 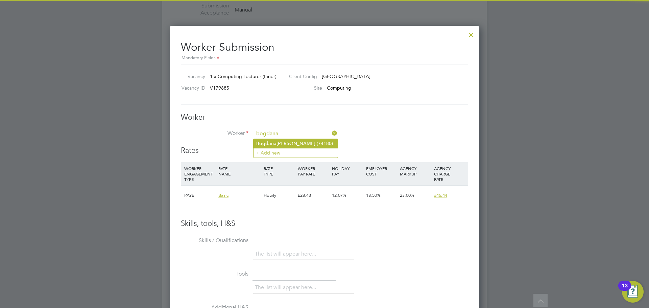 What do you see at coordinates (199, 195) in the screenshot?
I see `div: PAYE` at bounding box center [199, 195].